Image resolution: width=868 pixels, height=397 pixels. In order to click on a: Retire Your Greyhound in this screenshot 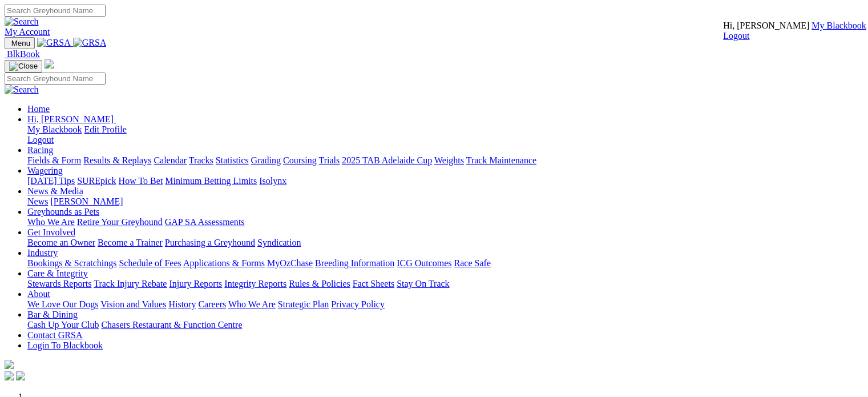, I will do `click(120, 222)`.